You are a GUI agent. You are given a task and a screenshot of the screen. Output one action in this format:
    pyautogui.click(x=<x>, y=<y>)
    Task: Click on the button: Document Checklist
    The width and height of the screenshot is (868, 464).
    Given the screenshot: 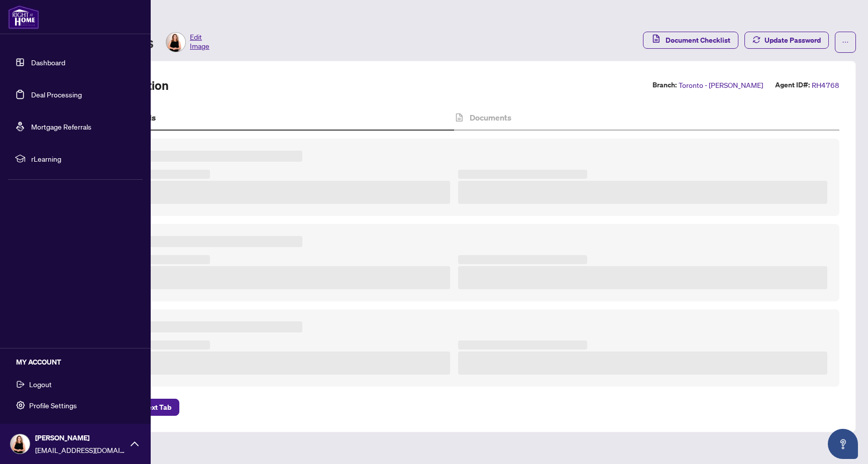 What is the action you would take?
    pyautogui.click(x=690, y=40)
    